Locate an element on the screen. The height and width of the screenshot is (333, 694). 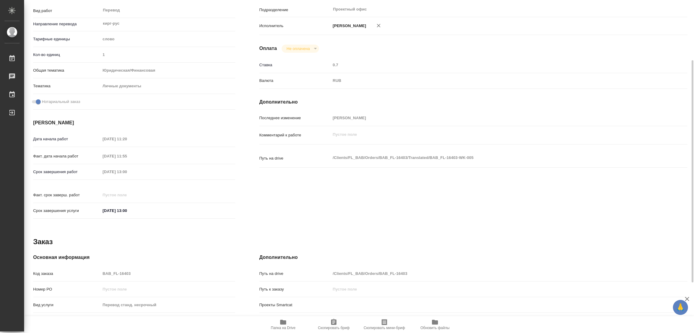
p: Код заказа is located at coordinates (67, 274).